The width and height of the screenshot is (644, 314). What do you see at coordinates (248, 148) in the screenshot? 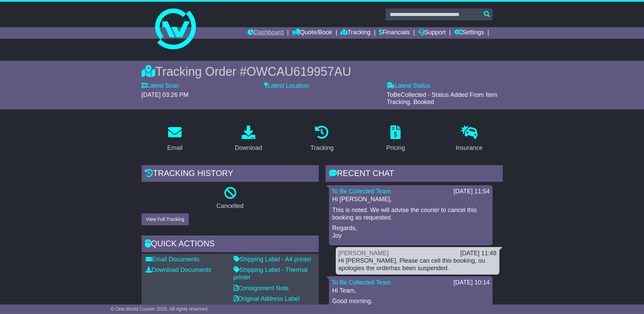
I see `div: Download` at bounding box center [248, 148].